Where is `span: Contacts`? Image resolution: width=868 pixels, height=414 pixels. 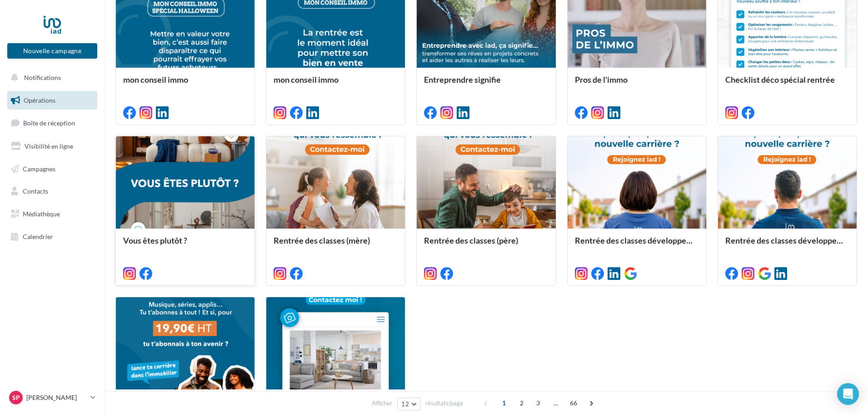 span: Contacts is located at coordinates (35, 191).